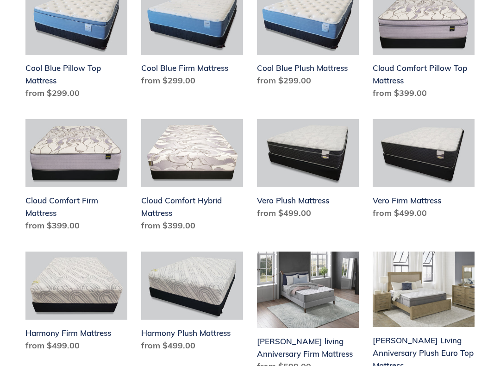  Describe the element at coordinates (192, 303) in the screenshot. I see `a: Harmony Plush Mattress` at that location.